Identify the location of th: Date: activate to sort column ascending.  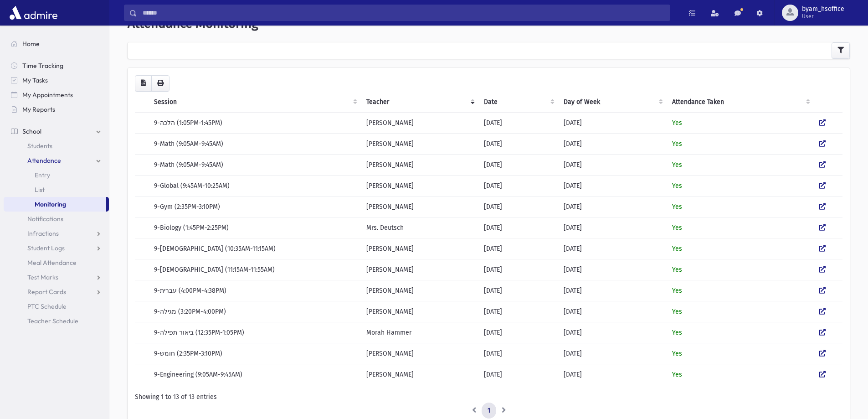
(518, 102).